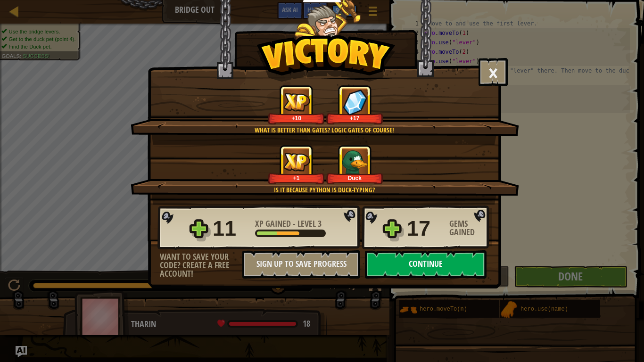 This screenshot has width=644, height=362. What do you see at coordinates (324, 190) in the screenshot?
I see `div: Is it because Python is duck-typing?` at bounding box center [324, 190].